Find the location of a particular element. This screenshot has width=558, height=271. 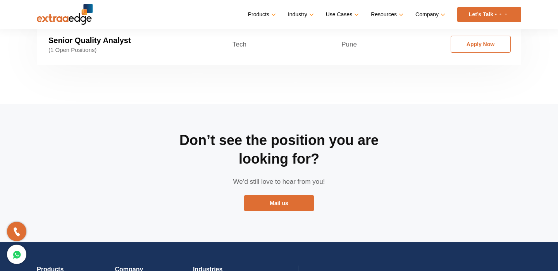

a: Products is located at coordinates (261, 14).